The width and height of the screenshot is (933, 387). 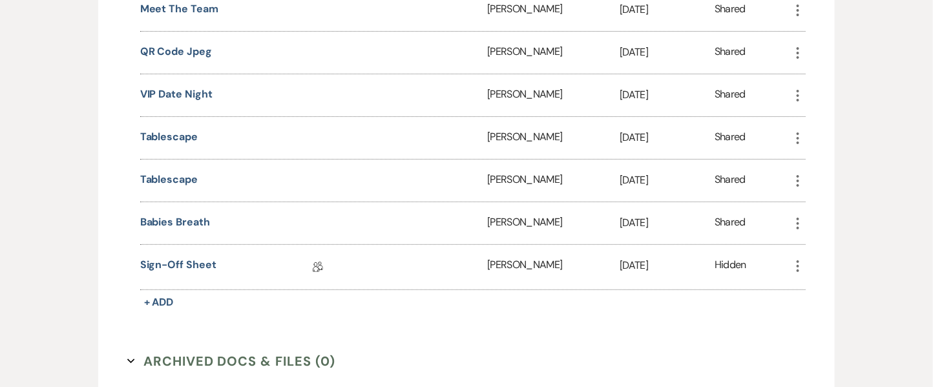 I want to click on button: QR code jpeg, so click(x=176, y=52).